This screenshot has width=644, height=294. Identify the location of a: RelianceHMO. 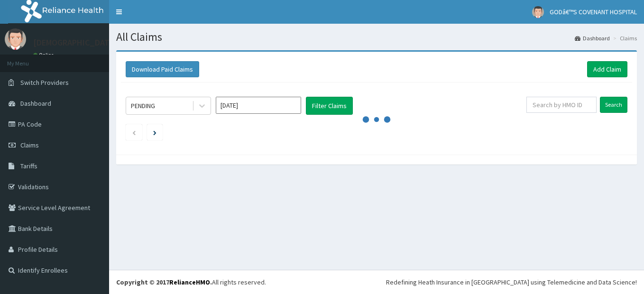
(189, 282).